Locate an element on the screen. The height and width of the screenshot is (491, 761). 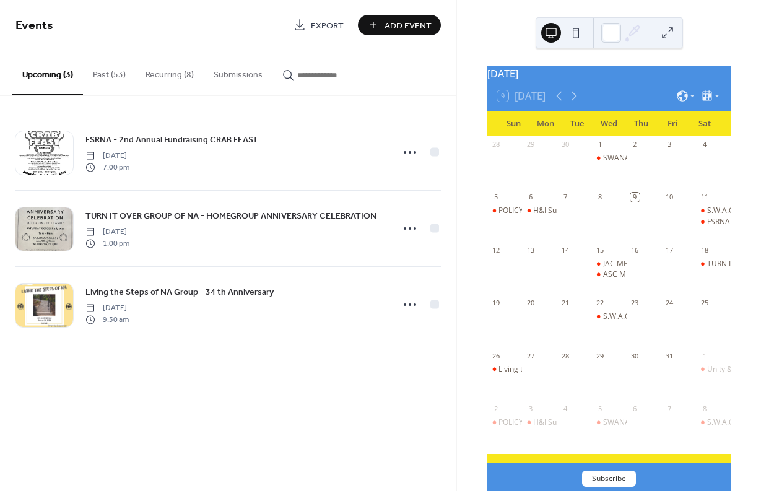
div: 21 is located at coordinates (566, 303).